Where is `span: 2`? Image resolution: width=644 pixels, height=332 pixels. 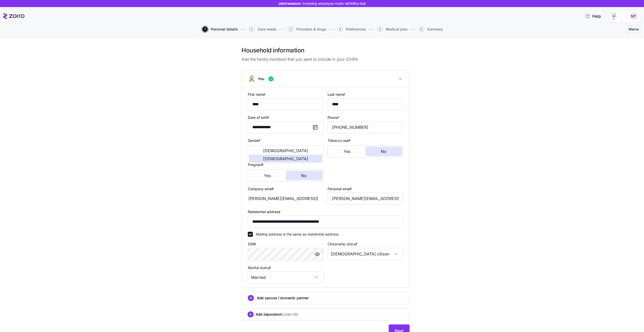 span: 2 is located at coordinates (252, 29).